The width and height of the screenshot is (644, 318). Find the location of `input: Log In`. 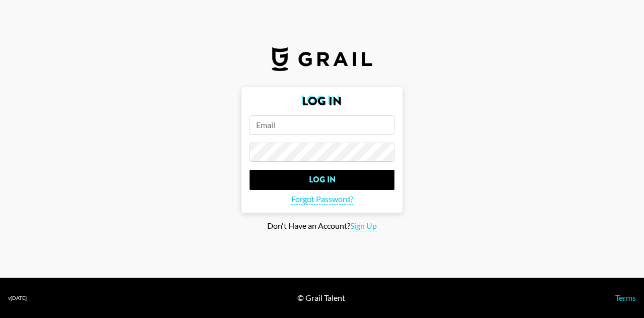

input: Log In is located at coordinates (322, 180).